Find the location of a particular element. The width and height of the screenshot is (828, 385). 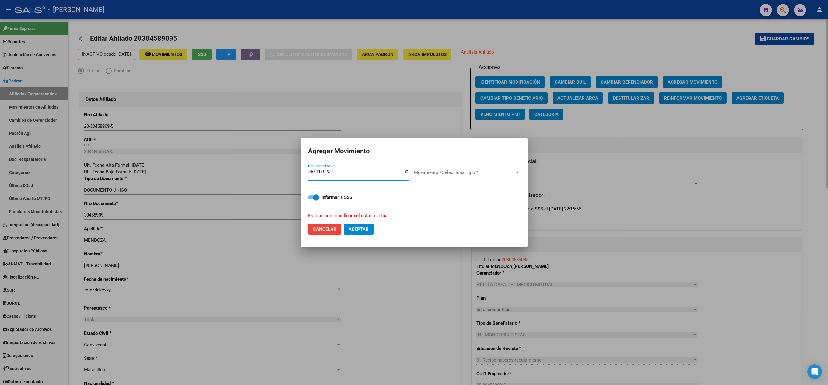

strong: Informar a SSS is located at coordinates (337, 198).